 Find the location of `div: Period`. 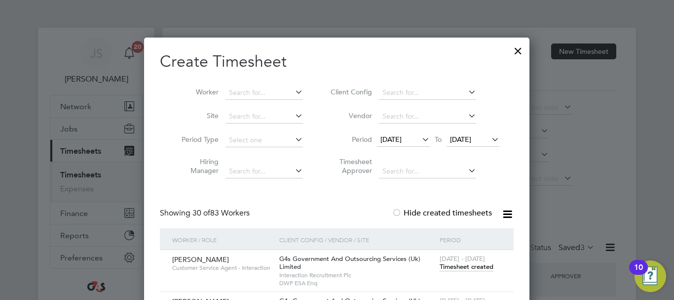

div: Period is located at coordinates (470, 239).